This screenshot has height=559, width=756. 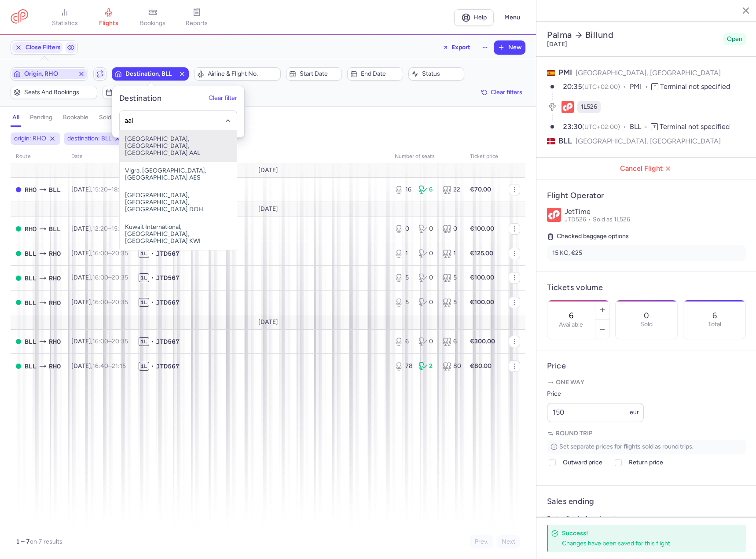 I want to click on strong: 1 – 7, so click(x=23, y=542).